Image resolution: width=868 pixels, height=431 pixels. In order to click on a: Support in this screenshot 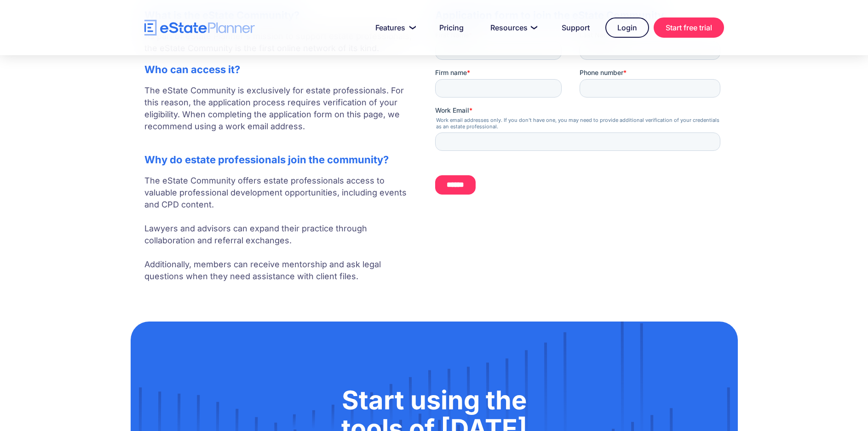, I will do `click(575, 28)`.